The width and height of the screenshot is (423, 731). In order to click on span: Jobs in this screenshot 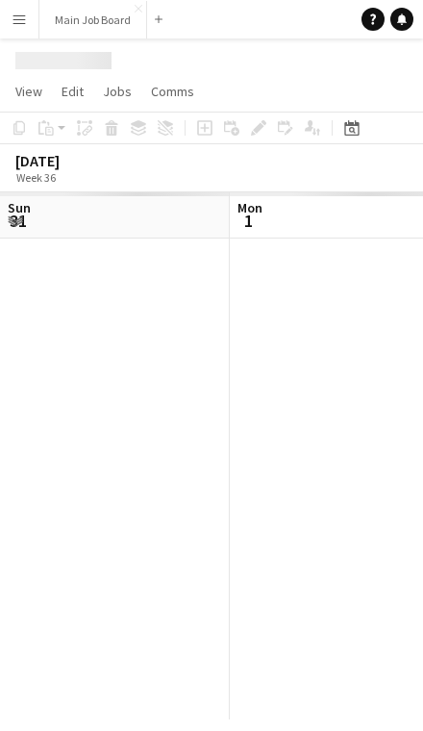, I will do `click(117, 91)`.